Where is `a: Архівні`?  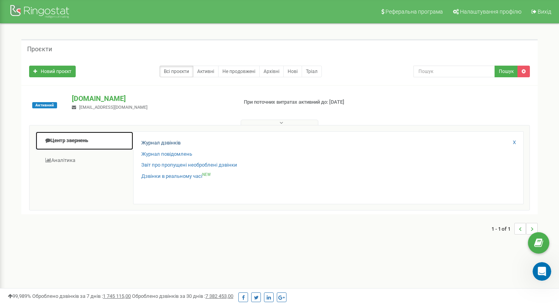 a: Архівні is located at coordinates (271, 71).